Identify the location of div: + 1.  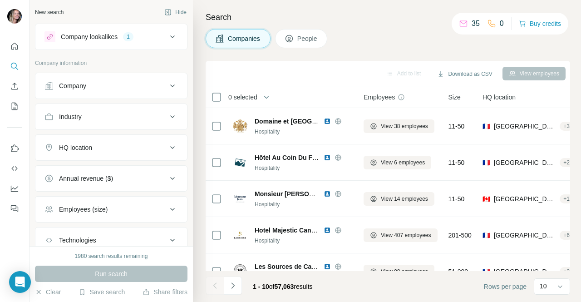
(566, 199).